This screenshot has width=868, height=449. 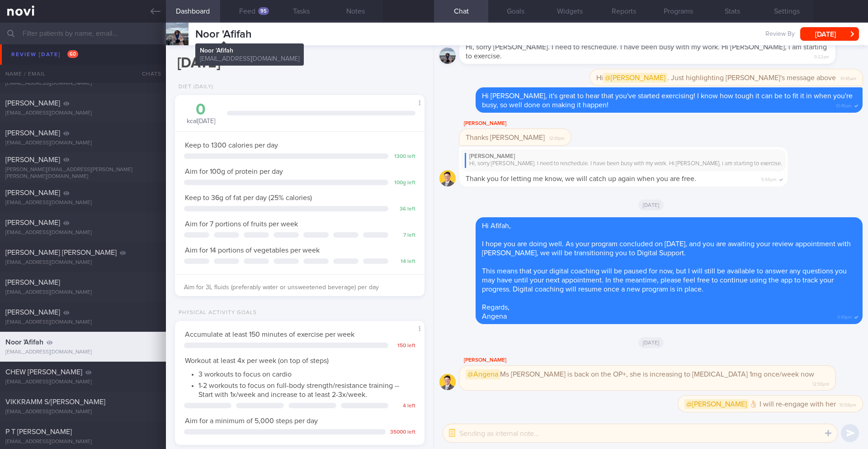 What do you see at coordinates (404, 209) in the screenshot?
I see `div: 36 left` at bounding box center [404, 209].